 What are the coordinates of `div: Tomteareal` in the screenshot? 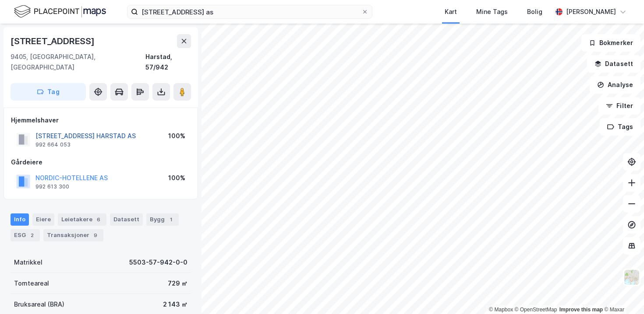 It's located at (32, 283).